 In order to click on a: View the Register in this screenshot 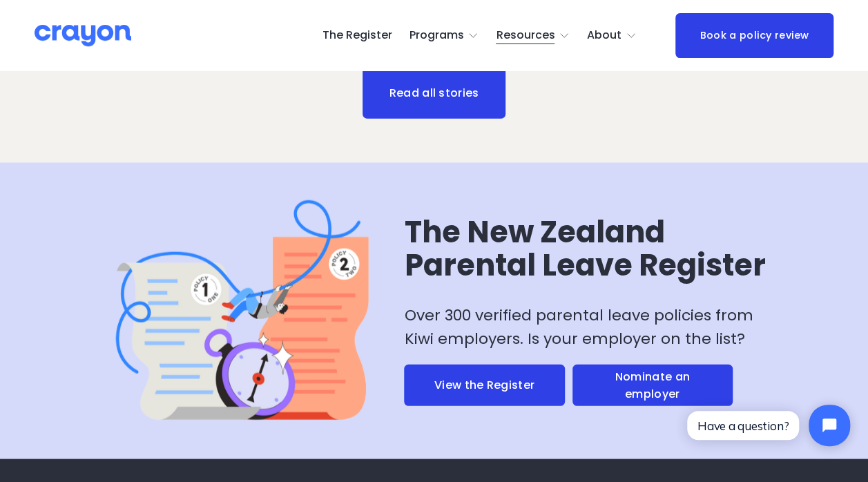, I will do `click(484, 385)`.